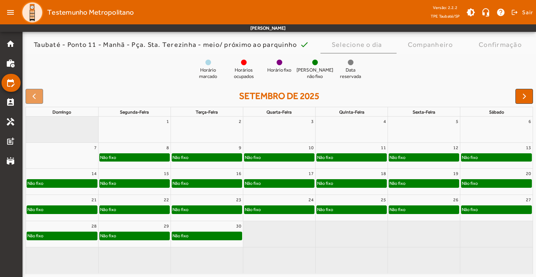 The width and height of the screenshot is (536, 277). Describe the element at coordinates (62, 182) in the screenshot. I see `td: 14 de setembro de 2025` at that location.